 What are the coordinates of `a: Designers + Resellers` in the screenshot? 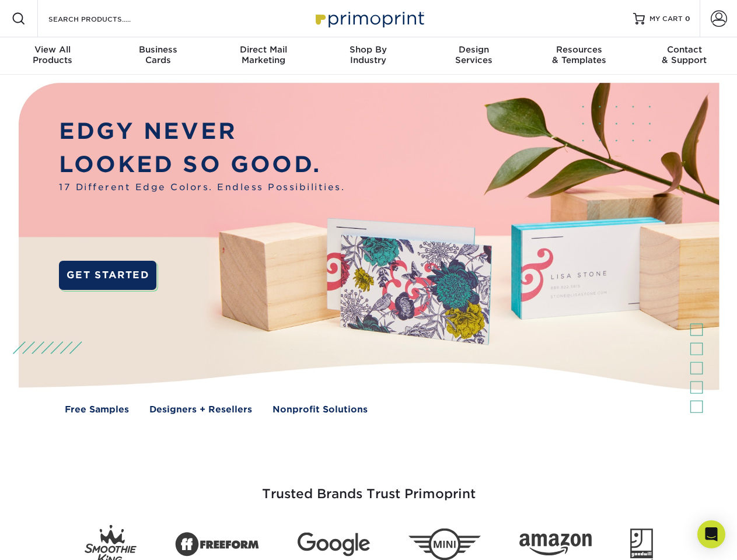 It's located at (201, 409).